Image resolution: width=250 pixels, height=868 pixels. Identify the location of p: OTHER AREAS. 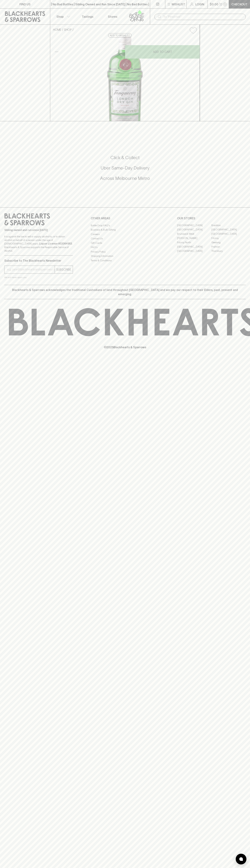
(125, 218).